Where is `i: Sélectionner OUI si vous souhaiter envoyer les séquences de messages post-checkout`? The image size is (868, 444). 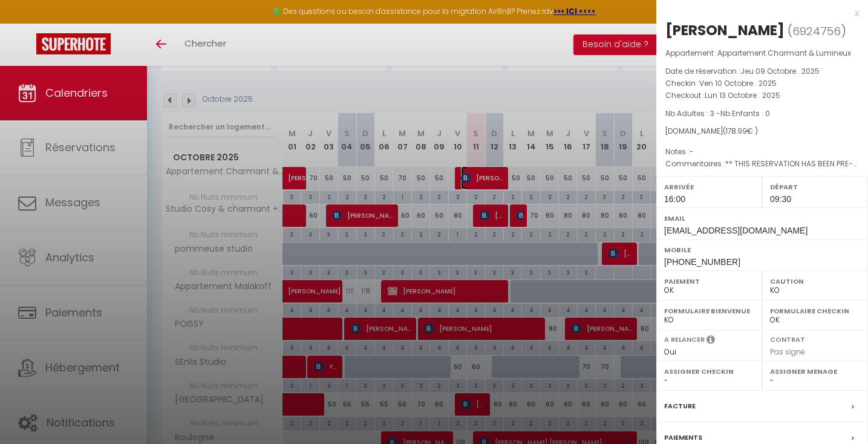 i: Sélectionner OUI si vous souhaiter envoyer les séquences de messages post-checkout is located at coordinates (711, 341).